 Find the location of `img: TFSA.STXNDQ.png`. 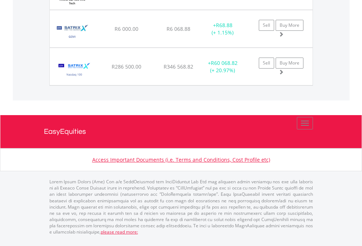

img: TFSA.STXNDQ.png is located at coordinates (74, 70).